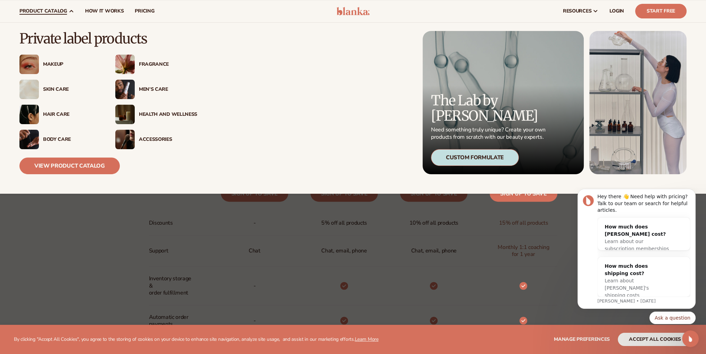 This screenshot has width=706, height=354. Describe the element at coordinates (60, 64) in the screenshot. I see `a: Female with glitter eye makeup. Makeup` at that location.